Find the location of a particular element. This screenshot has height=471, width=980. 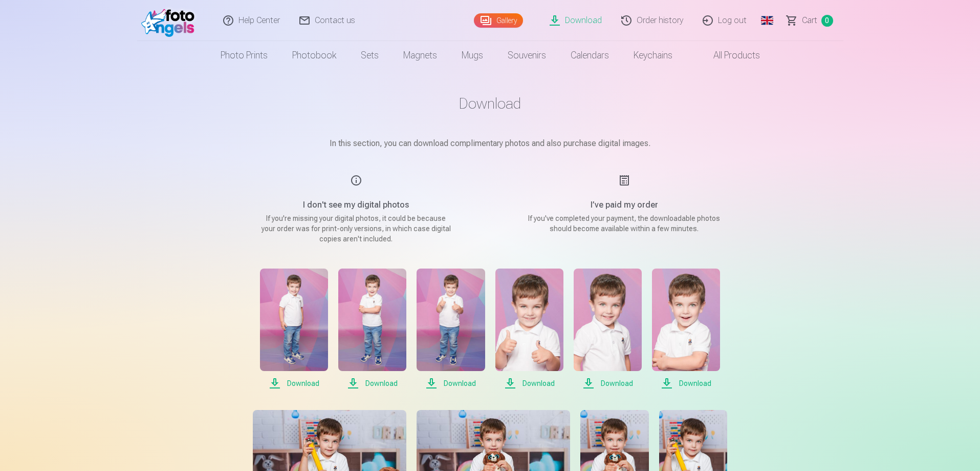

h5: I’ve paid my order is located at coordinates (624, 205).